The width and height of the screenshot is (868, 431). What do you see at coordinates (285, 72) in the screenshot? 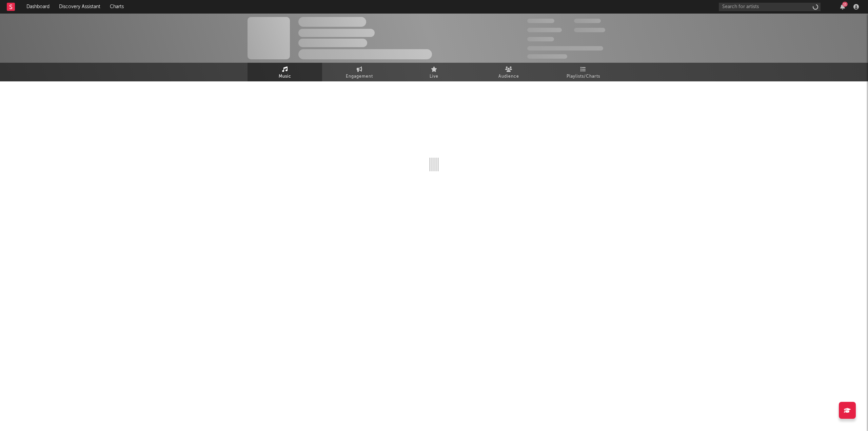
I see `a: Music` at bounding box center [285, 72].